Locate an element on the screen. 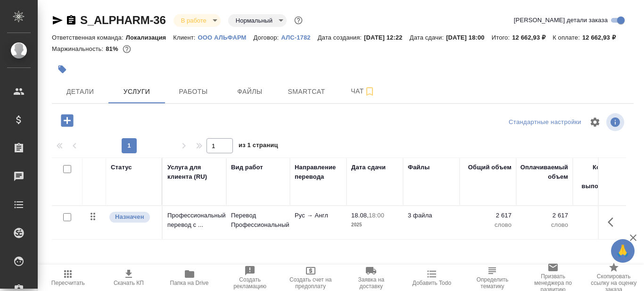 The image size is (644, 291). span: Детали is located at coordinates (80, 91).